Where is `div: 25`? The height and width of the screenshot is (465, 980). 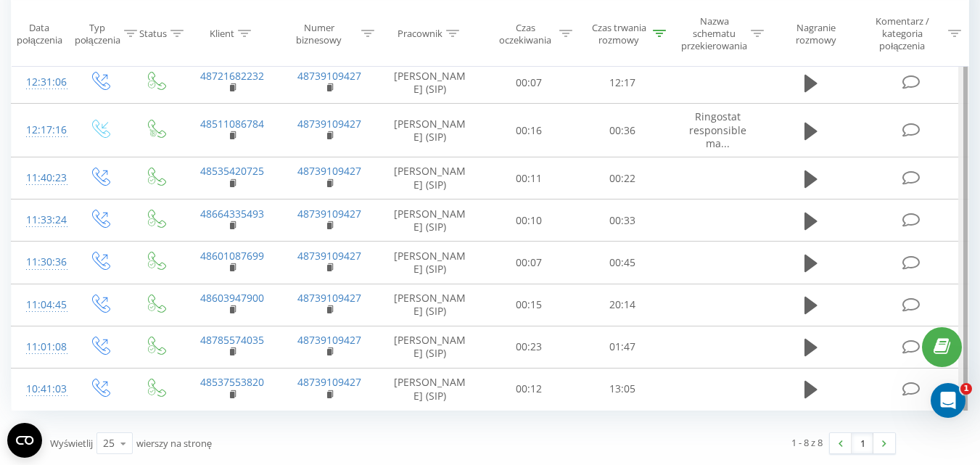 div: 25 is located at coordinates (109, 443).